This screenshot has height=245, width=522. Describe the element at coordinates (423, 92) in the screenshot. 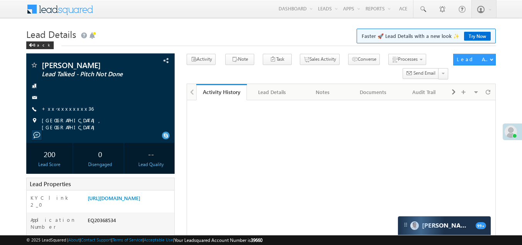

I see `div: Audit Trail` at that location.